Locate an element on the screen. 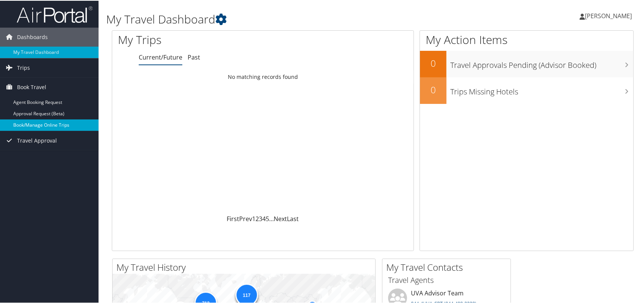  a: 0Trips Missing Hotels is located at coordinates (527, 90).